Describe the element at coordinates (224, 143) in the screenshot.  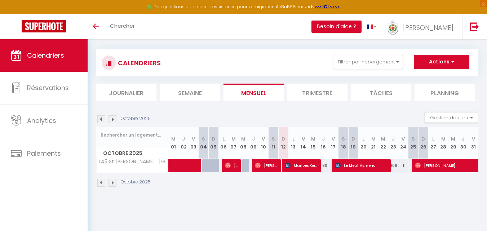
I see `th: 06` at that location.